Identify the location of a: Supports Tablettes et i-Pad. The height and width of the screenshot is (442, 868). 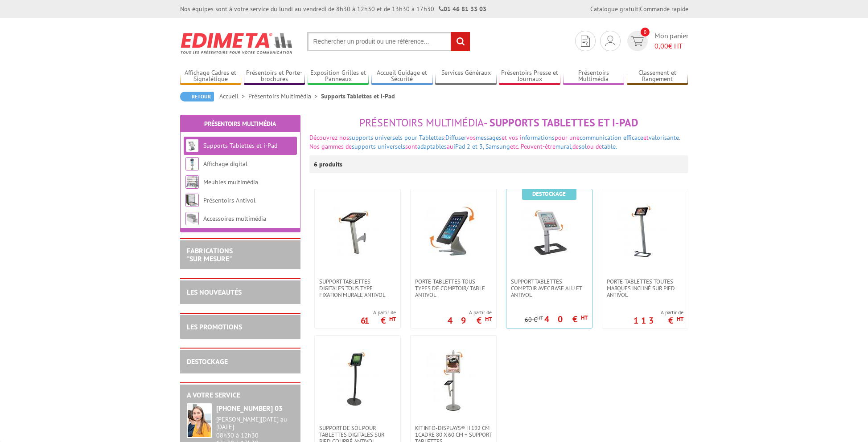
(241, 146).